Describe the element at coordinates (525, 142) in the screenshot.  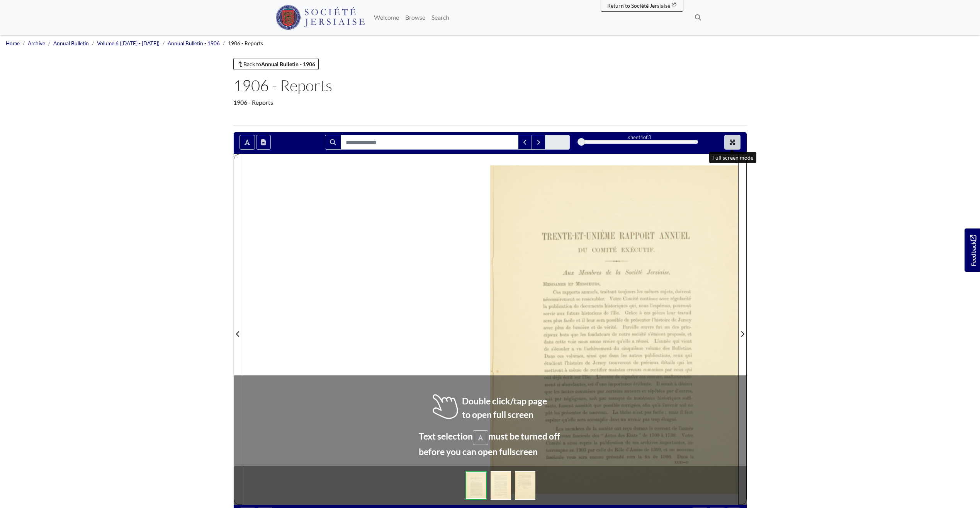
I see `button: Previous Match` at that location.